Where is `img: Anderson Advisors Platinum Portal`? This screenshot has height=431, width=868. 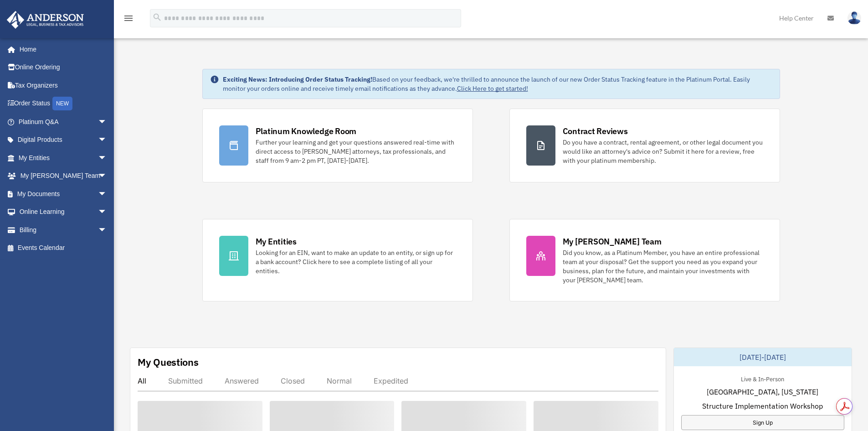
img: Anderson Advisors Platinum Portal is located at coordinates (45, 19).